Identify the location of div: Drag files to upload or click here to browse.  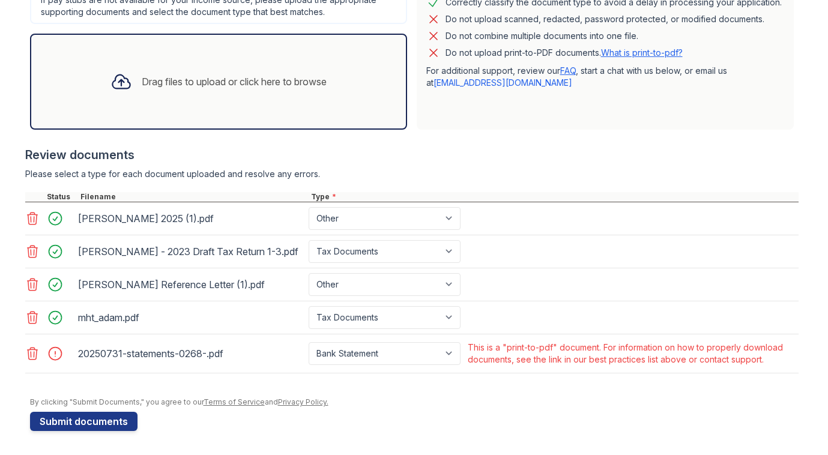
(234, 82).